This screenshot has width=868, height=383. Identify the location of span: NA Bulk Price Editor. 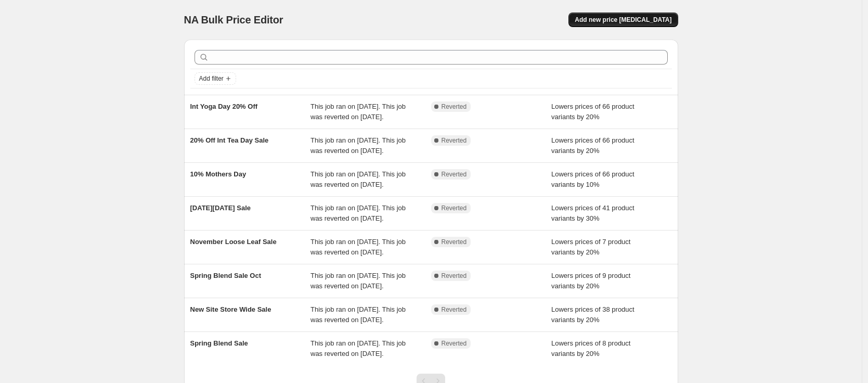
(234, 19).